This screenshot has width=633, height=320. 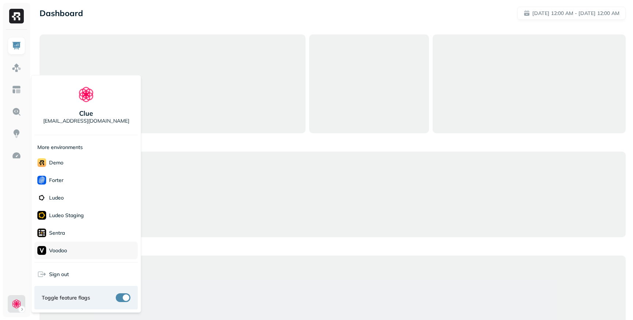 What do you see at coordinates (42, 215) in the screenshot?
I see `img: Ludeo Staging` at bounding box center [42, 215].